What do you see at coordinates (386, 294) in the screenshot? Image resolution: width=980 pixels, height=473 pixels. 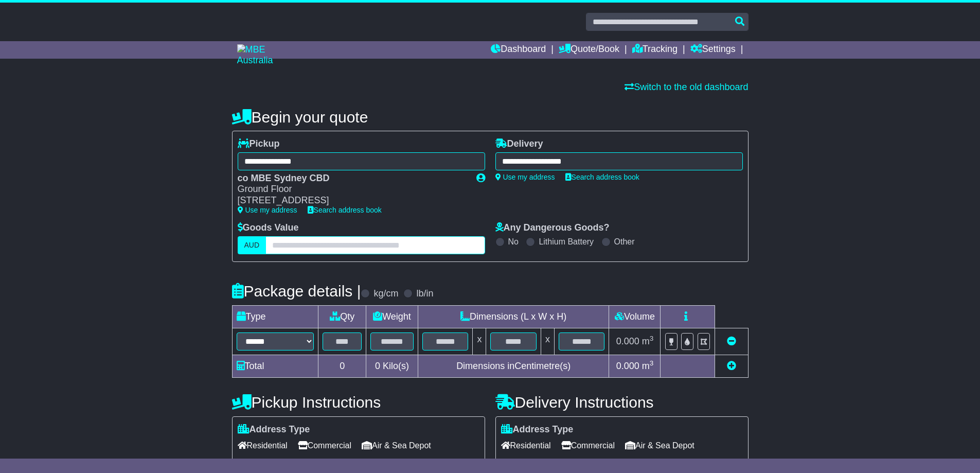 I see `label: kg/cm` at bounding box center [386, 294].